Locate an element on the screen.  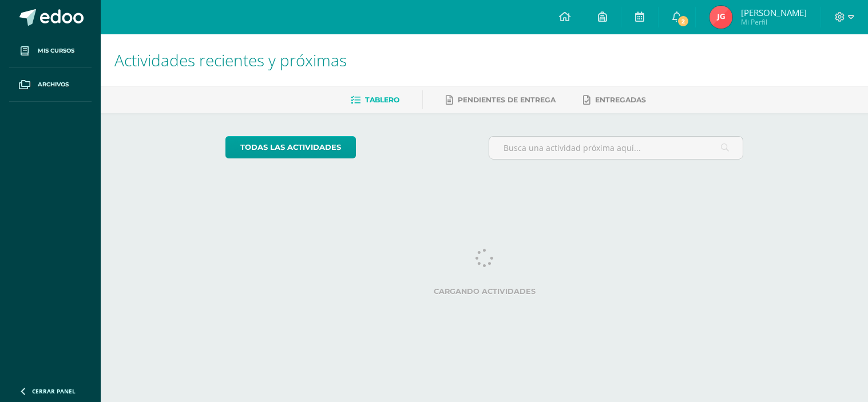
span: 2 is located at coordinates (683, 21).